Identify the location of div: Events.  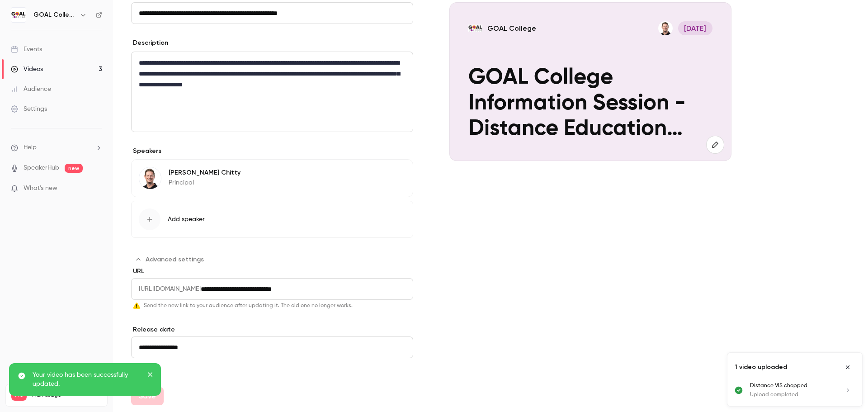
(26, 49).